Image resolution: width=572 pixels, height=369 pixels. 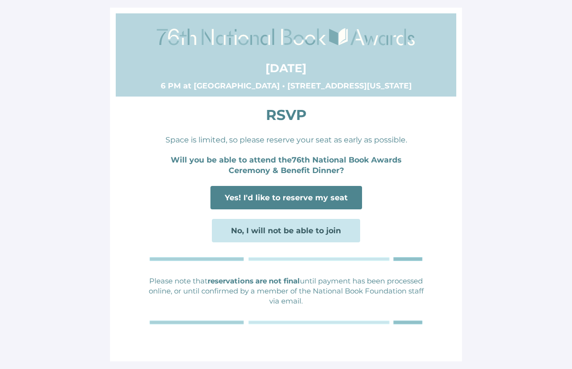 What do you see at coordinates (253, 281) in the screenshot?
I see `strong: reservations are not final` at bounding box center [253, 281].